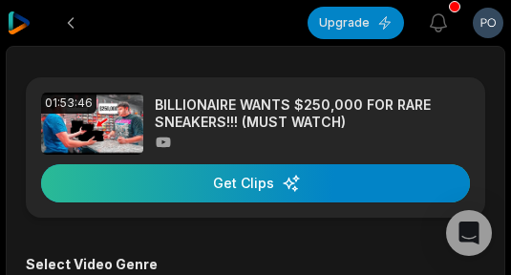  What do you see at coordinates (469, 233) in the screenshot?
I see `div: Open Intercom Messenger` at bounding box center [469, 233].